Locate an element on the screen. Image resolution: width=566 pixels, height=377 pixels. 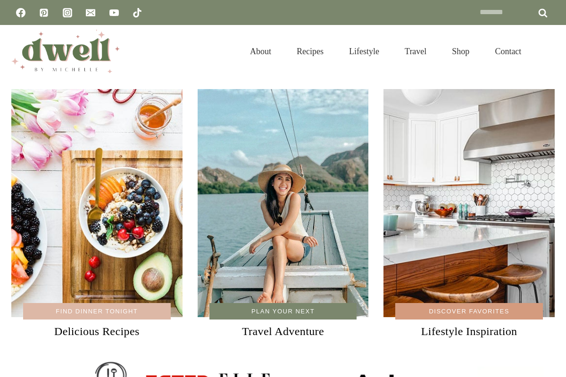
nav: Primary Navigation is located at coordinates (385, 51).